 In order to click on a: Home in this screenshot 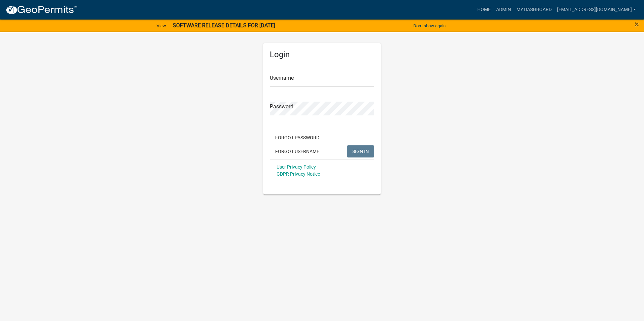, I will do `click(484, 9)`.